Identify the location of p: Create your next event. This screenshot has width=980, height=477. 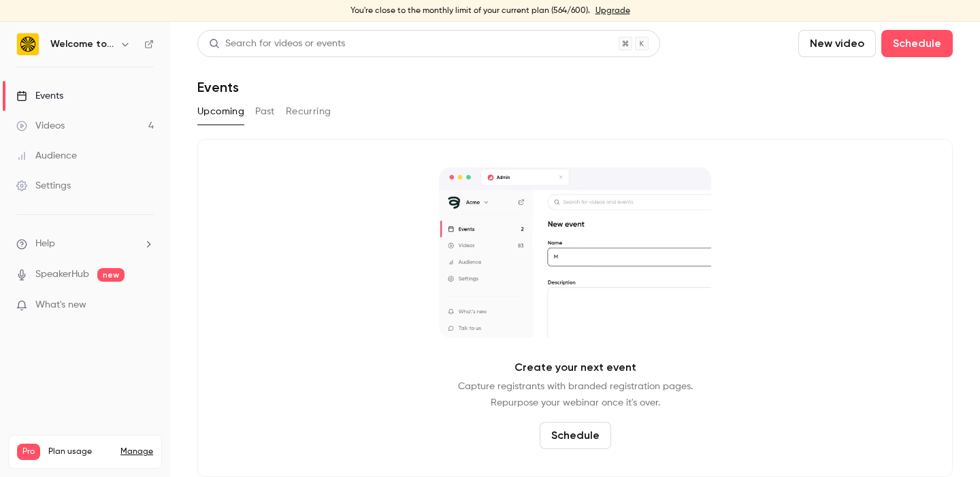
(575, 367).